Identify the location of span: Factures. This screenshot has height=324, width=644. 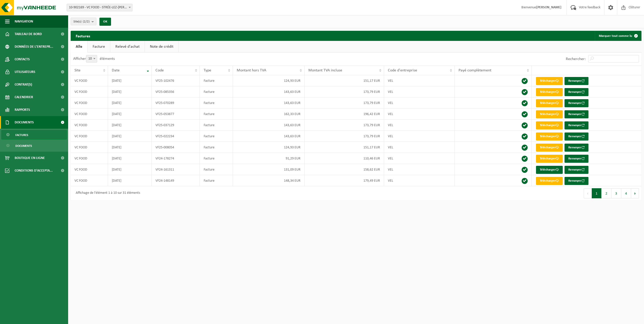
(22, 135).